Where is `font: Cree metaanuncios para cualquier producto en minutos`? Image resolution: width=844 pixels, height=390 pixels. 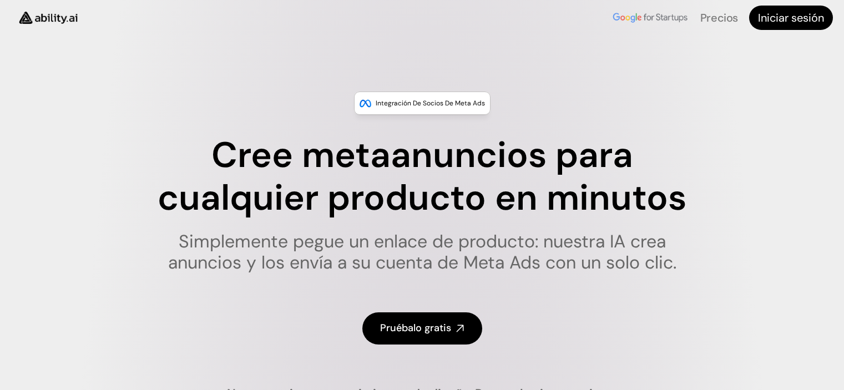
font: Cree metaanuncios para cualquier producto en minutos is located at coordinates (422, 177).